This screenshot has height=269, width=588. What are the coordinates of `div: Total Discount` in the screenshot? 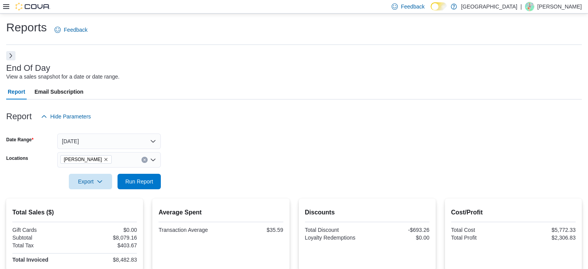 It's located at (335, 230).